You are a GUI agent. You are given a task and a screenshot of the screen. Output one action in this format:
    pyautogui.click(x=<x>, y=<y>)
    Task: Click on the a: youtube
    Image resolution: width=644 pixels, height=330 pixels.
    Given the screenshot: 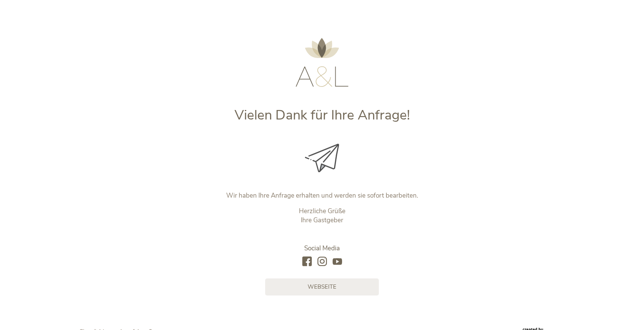 What is the action you would take?
    pyautogui.click(x=337, y=262)
    